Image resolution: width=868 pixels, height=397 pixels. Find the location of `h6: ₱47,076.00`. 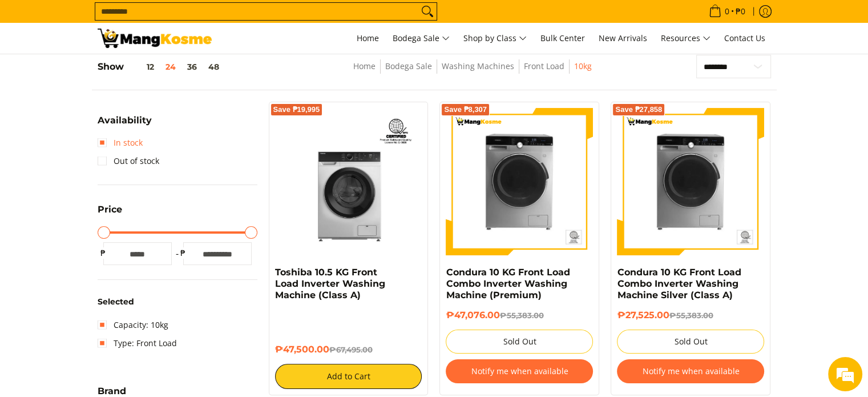

h6: ₱47,076.00 is located at coordinates (519, 315).